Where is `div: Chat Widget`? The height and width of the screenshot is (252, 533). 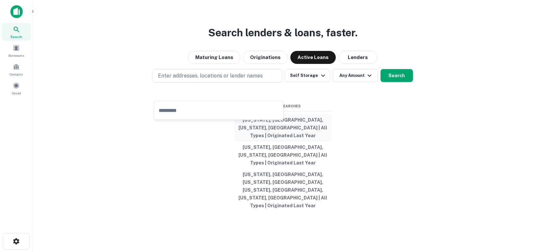
div: Chat Widget is located at coordinates (517, 216).